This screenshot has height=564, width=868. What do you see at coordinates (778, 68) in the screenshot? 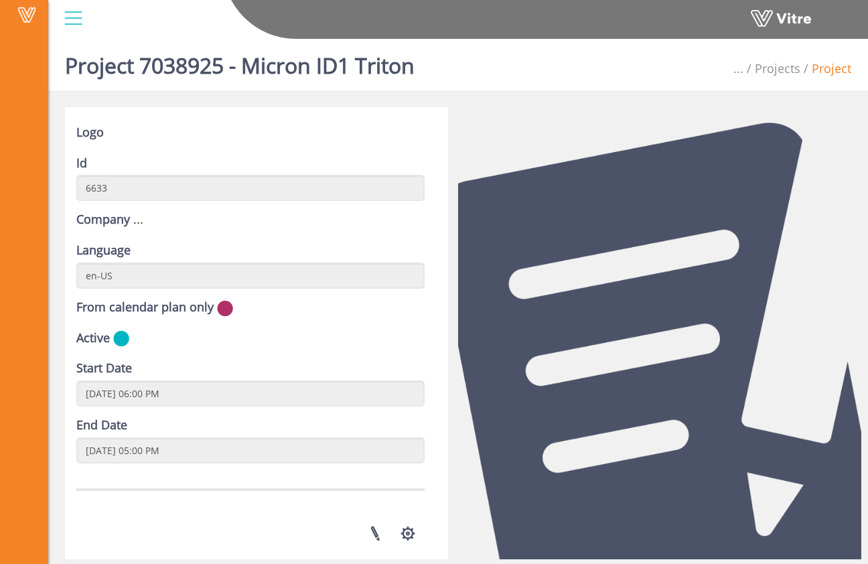
I see `a: Projects` at bounding box center [778, 68].